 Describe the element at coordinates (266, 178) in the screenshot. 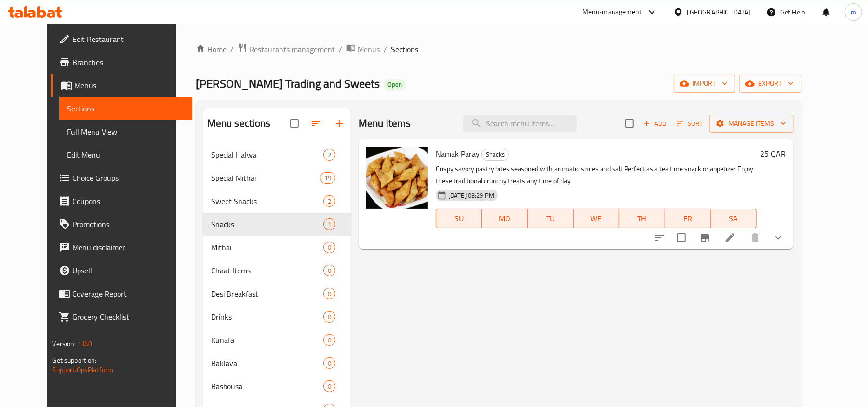

I see `div: Special Mithai` at that location.